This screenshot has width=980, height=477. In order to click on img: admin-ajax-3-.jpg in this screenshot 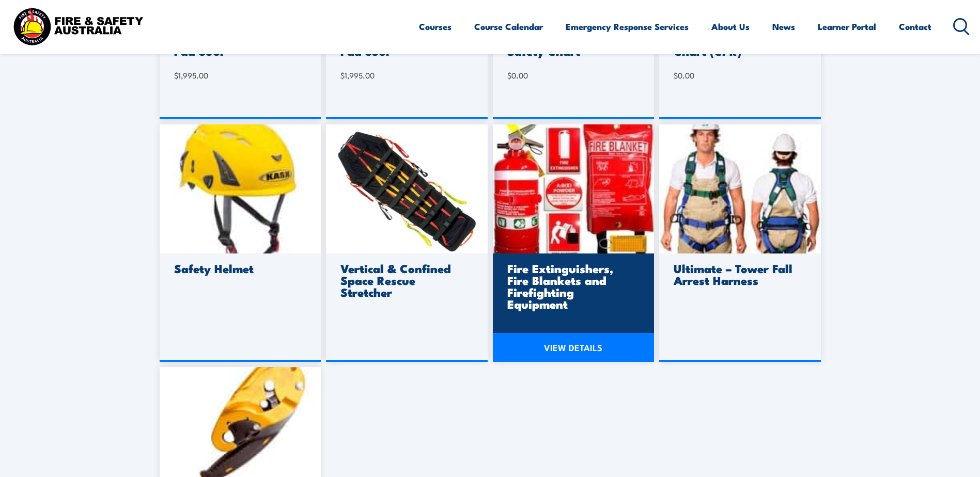, I will do `click(574, 189)`.